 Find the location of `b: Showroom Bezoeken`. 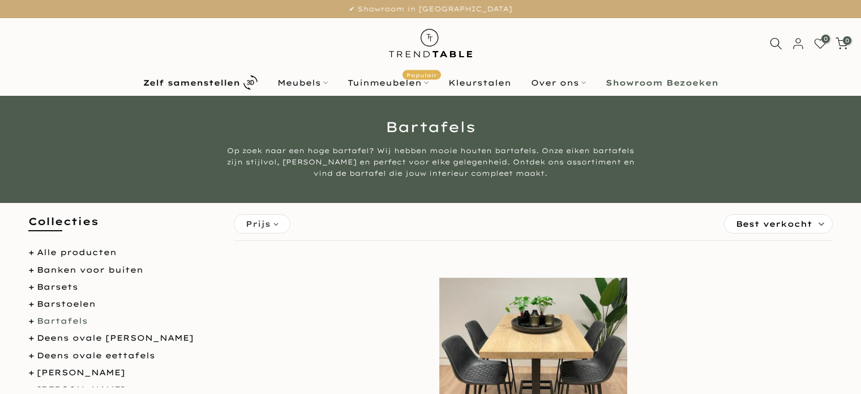

b: Showroom Bezoeken is located at coordinates (662, 83).